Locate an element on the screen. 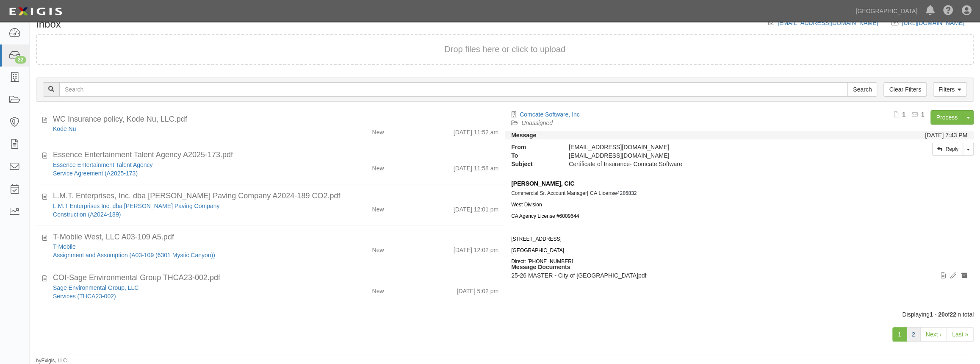 The image size is (980, 364). a: 1 is located at coordinates (900, 334).